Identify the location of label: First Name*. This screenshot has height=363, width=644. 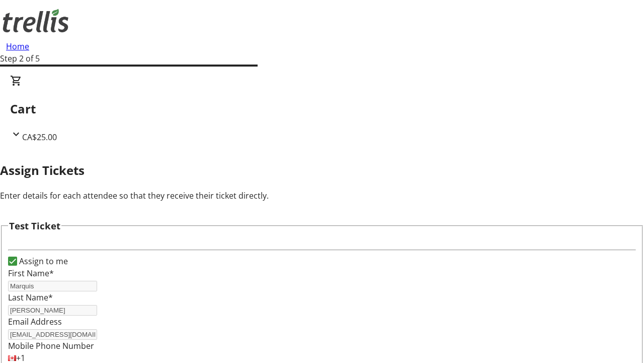
(31, 273).